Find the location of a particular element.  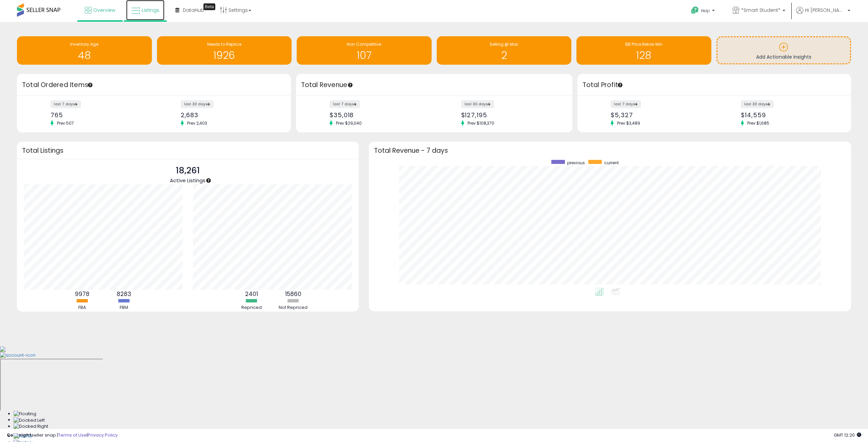

h1: 48 is located at coordinates (84, 55).